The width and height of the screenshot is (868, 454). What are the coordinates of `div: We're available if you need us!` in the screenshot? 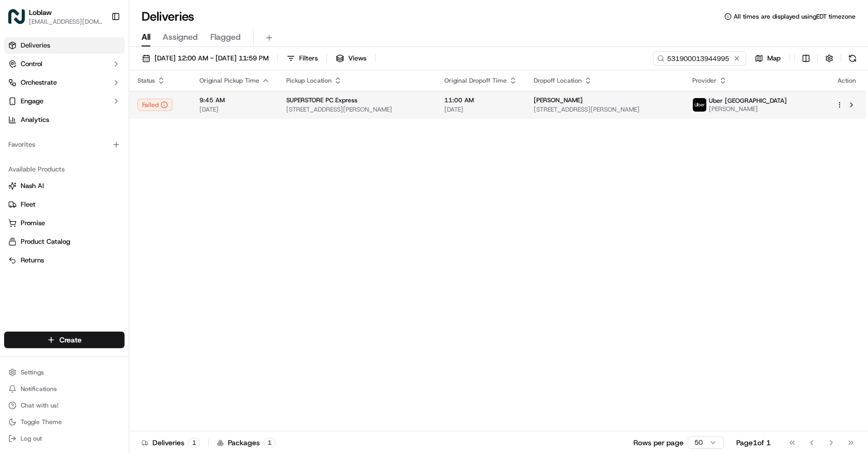 It's located at (94, 114).